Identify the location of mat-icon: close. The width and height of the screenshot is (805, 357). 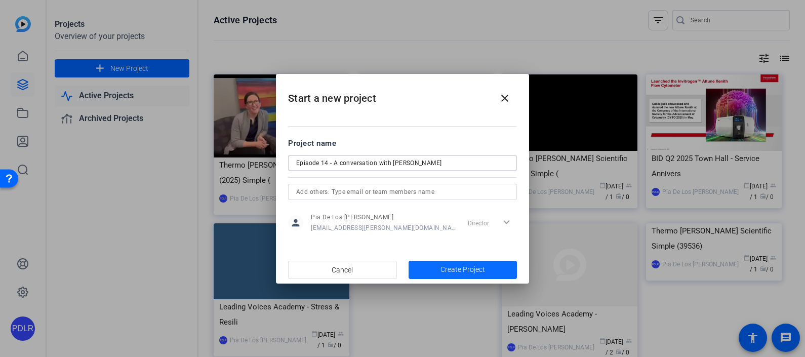
(505, 98).